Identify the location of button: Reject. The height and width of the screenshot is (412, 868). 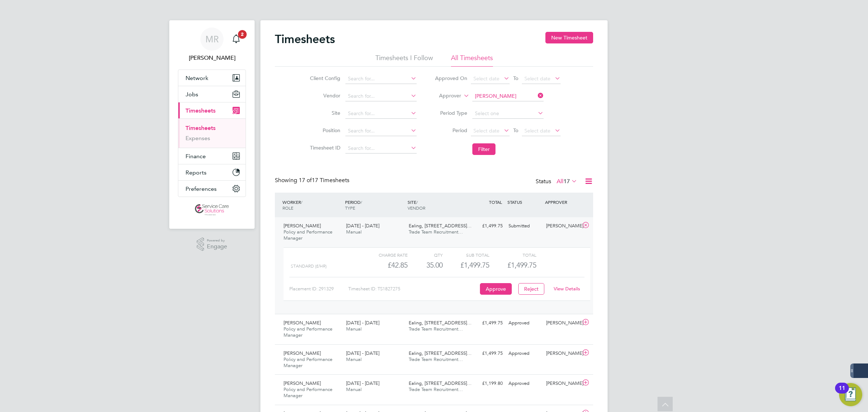
(532, 289).